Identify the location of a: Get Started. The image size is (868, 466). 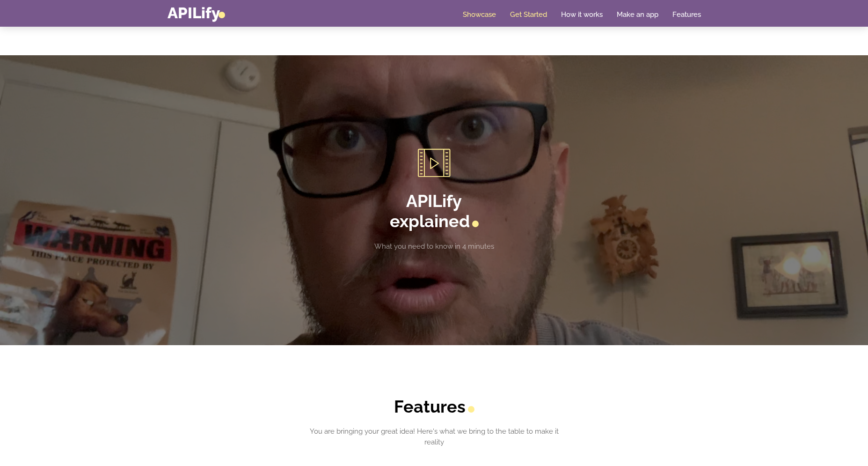
(529, 15).